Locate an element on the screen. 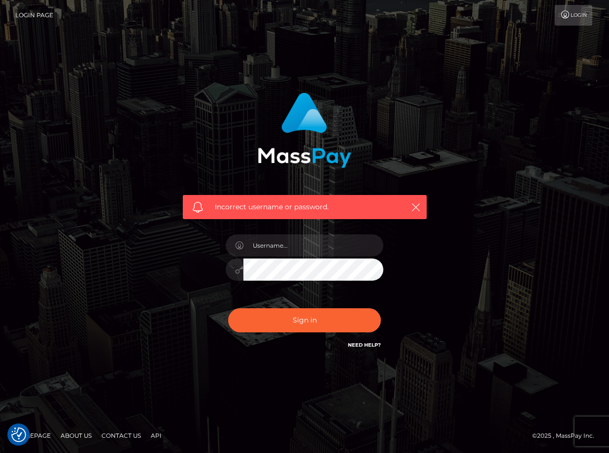 Image resolution: width=609 pixels, height=453 pixels. img: Revisit consent button is located at coordinates (19, 435).